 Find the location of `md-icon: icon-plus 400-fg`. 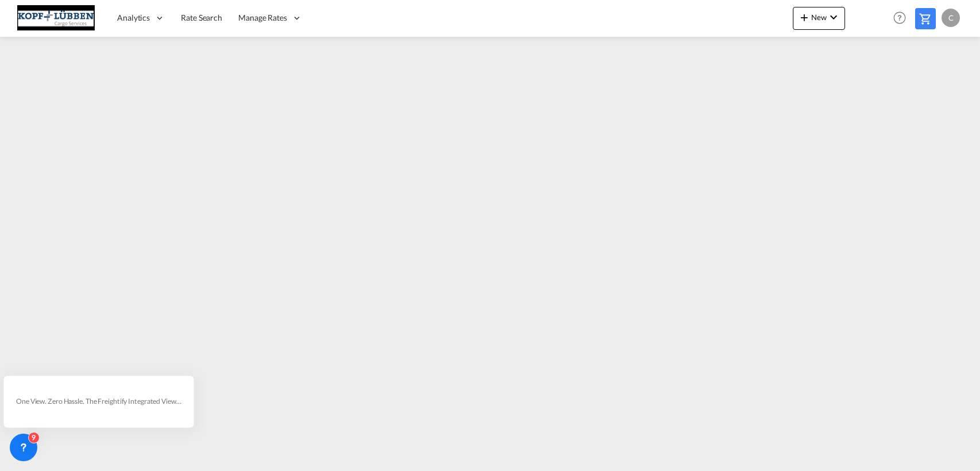

md-icon: icon-plus 400-fg is located at coordinates (804, 17).